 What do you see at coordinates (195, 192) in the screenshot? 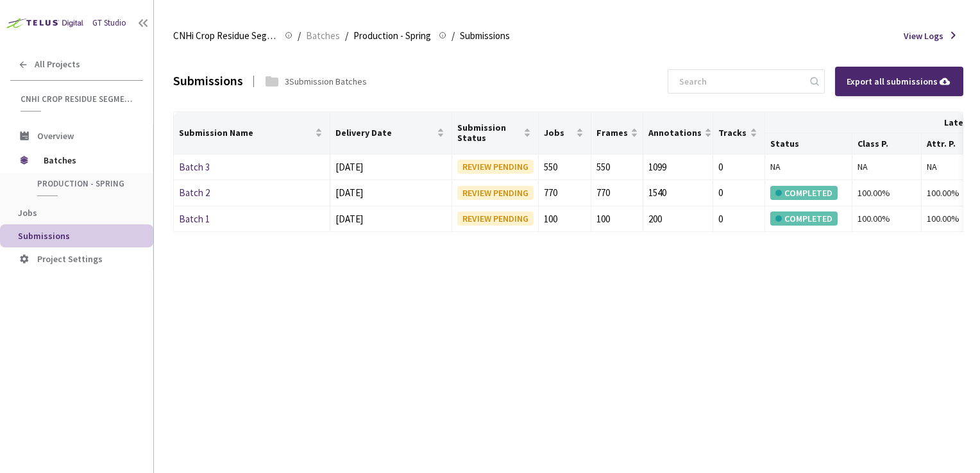
I see `a: Batch 2` at bounding box center [195, 192].